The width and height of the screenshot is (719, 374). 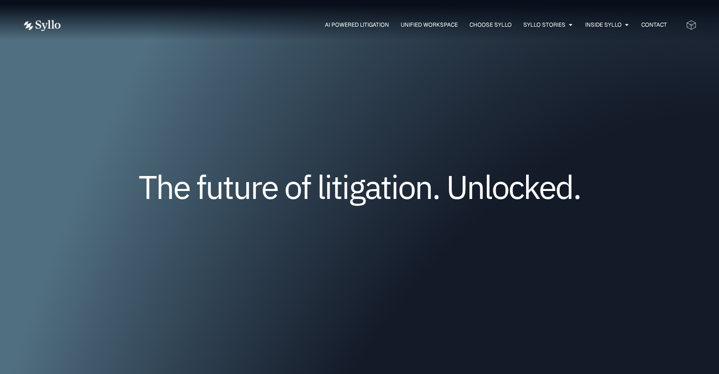 I want to click on span: Inside Syllo, so click(x=603, y=25).